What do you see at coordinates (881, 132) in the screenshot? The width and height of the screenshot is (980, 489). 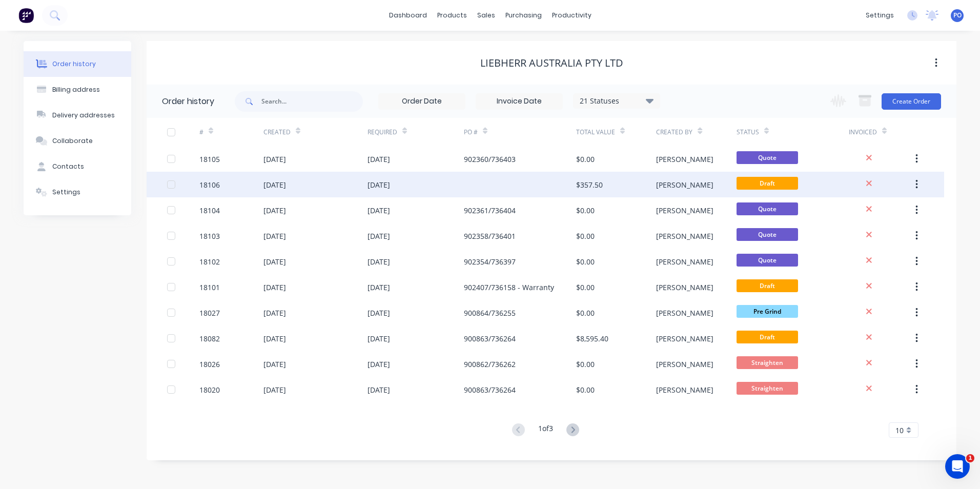 I see `div: Invoiced` at bounding box center [881, 132].